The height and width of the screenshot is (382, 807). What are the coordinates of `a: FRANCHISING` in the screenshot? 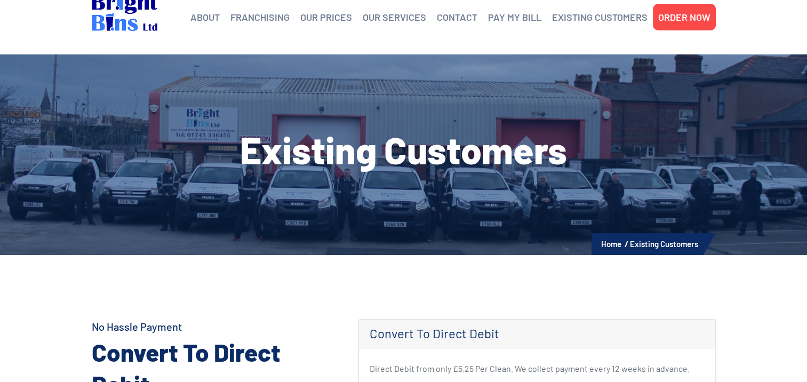 It's located at (260, 17).